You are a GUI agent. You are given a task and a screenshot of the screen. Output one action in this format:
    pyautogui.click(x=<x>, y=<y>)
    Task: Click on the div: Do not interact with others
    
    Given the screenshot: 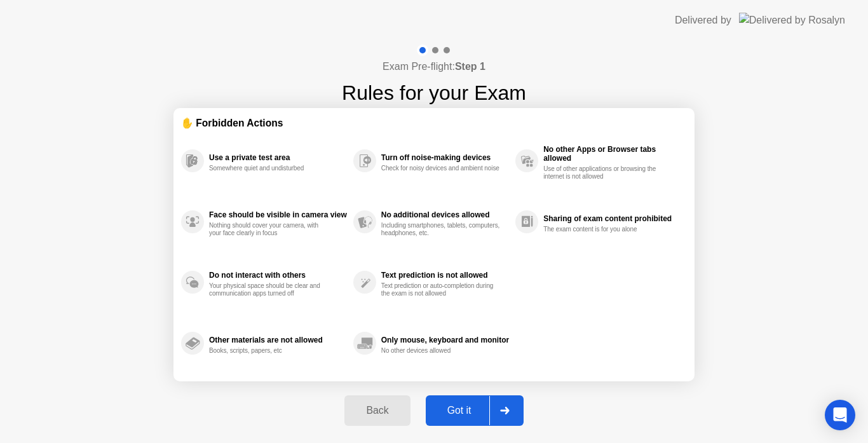 What is the action you would take?
    pyautogui.click(x=278, y=275)
    